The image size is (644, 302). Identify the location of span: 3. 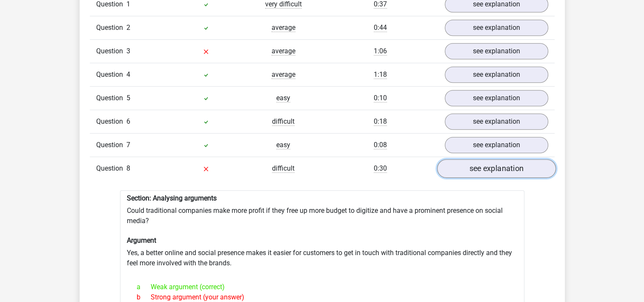
(129, 51).